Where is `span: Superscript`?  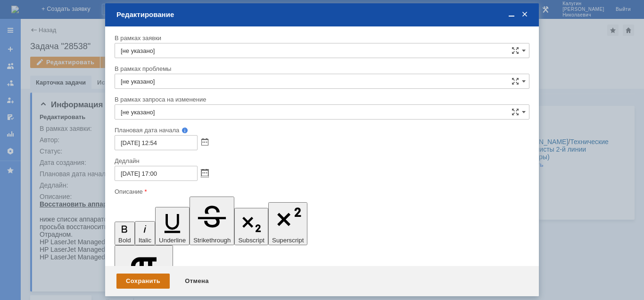 span: Superscript is located at coordinates (288, 240).